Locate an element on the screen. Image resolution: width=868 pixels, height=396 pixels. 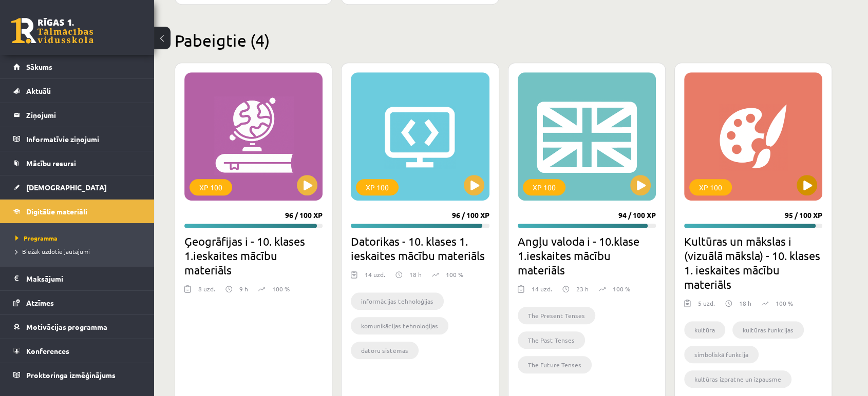
li: kultūra is located at coordinates (705, 330).